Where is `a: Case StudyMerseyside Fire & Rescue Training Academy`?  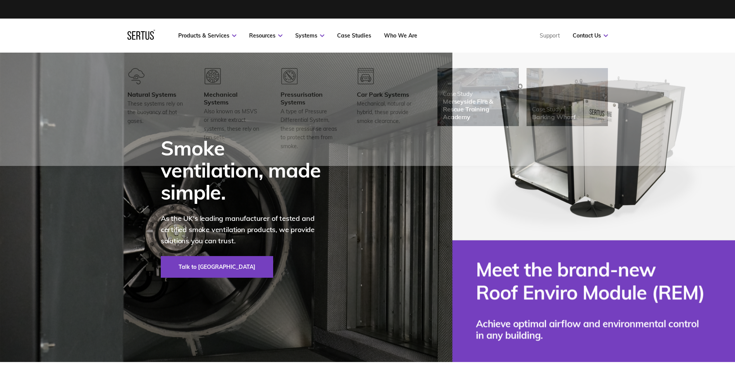 a: Case StudyMerseyside Fire & Rescue Training Academy is located at coordinates (478, 97).